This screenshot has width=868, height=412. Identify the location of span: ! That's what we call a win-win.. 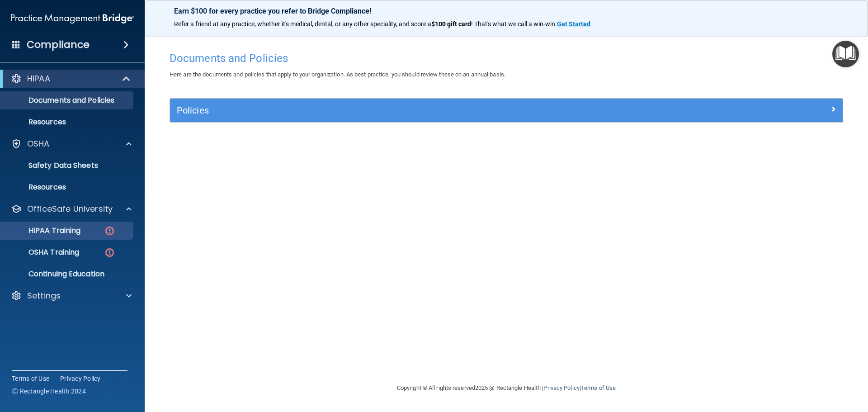
(514, 24).